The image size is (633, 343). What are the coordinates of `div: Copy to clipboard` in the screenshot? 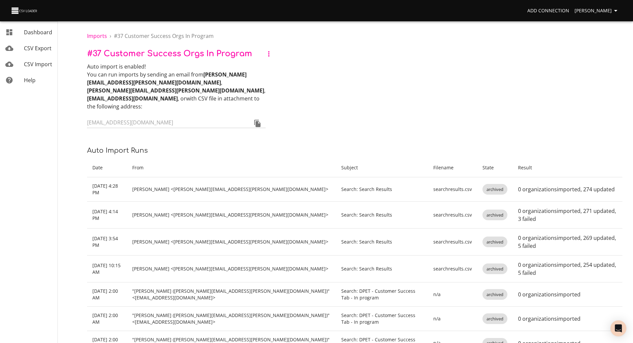 It's located at (258, 123).